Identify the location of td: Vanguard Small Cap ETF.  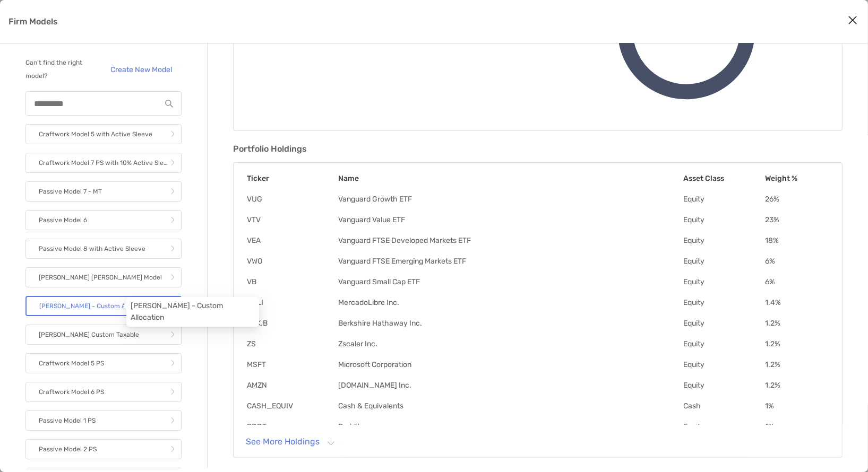
(510, 282).